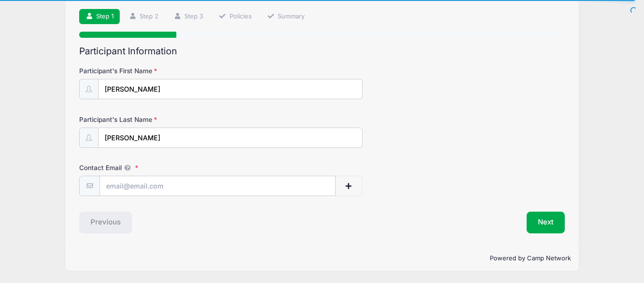  Describe the element at coordinates (160, 120) in the screenshot. I see `label: Participant's Last Name` at that location.